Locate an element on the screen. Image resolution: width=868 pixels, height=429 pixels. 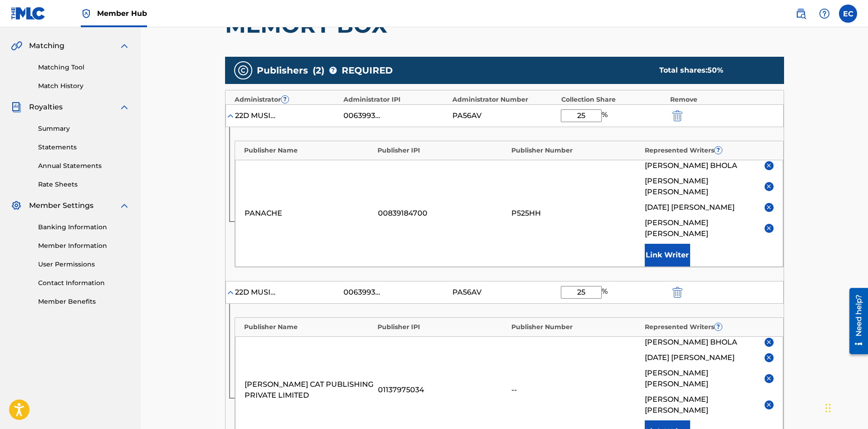
button: Link Writer is located at coordinates (668, 256).